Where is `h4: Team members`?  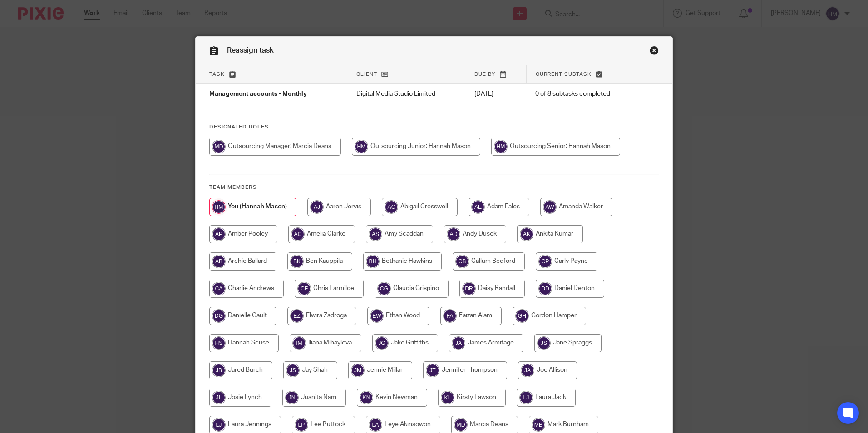 h4: Team members is located at coordinates (434, 187).